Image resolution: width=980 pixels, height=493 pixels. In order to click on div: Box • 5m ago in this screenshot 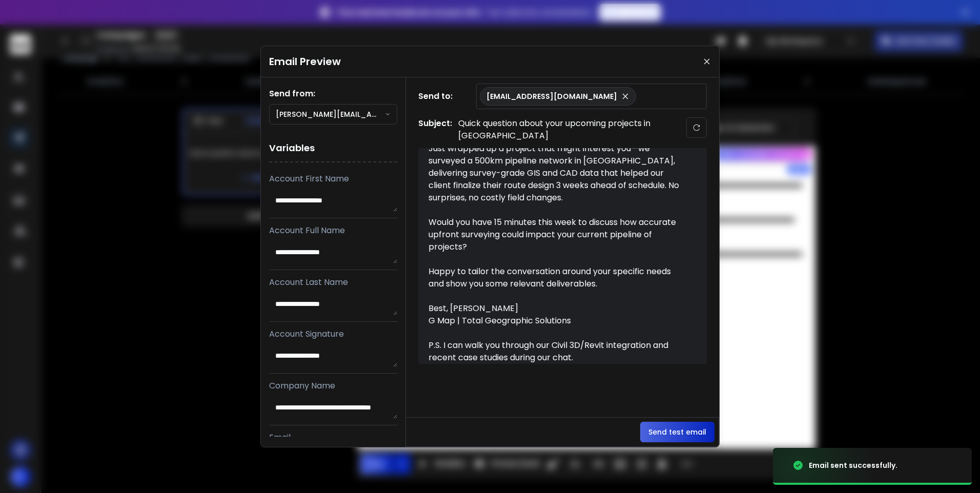, I will do `click(37, 202)`.